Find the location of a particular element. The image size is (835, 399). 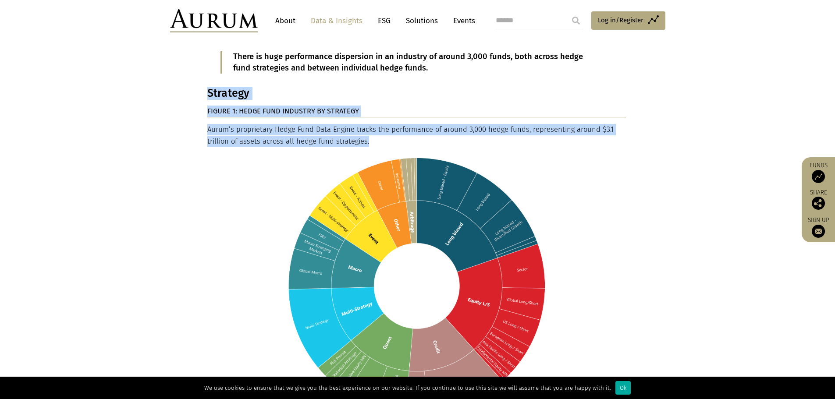

a: Data & Insights is located at coordinates (337, 21).